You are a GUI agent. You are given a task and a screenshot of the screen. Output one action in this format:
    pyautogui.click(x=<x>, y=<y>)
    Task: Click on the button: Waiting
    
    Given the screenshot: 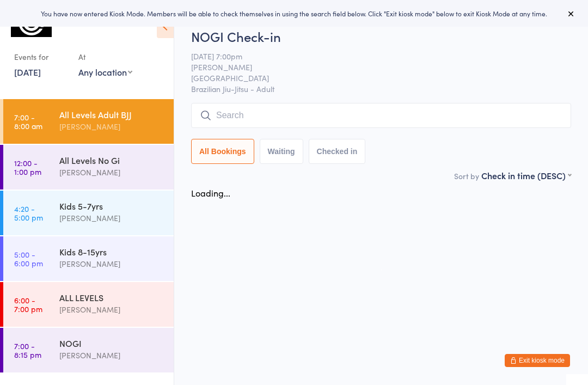 What is the action you would take?
    pyautogui.click(x=282, y=152)
    